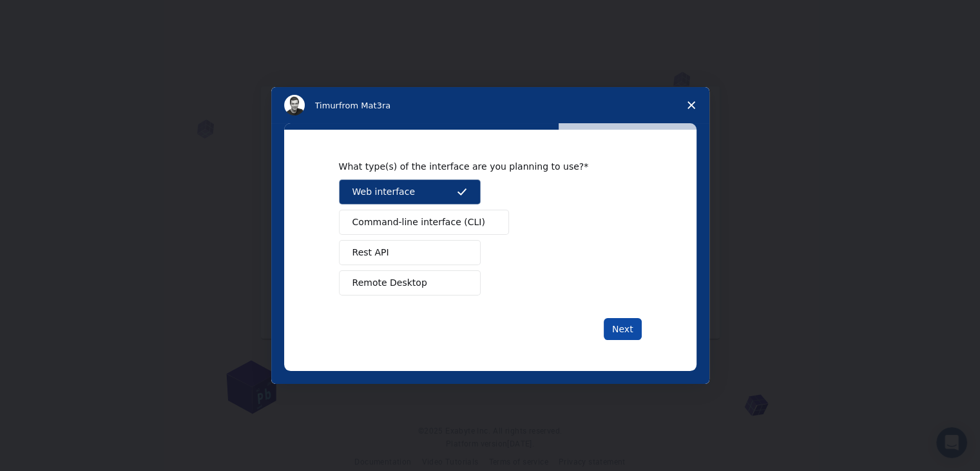  Describe the element at coordinates (327, 105) in the screenshot. I see `span: Timur` at that location.